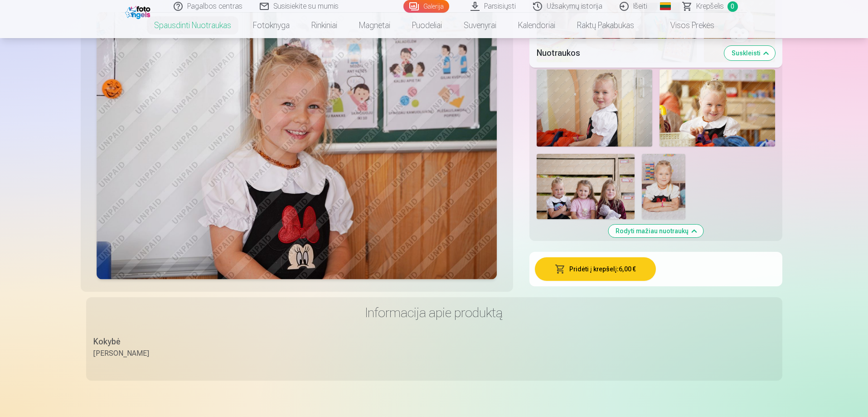 Image resolution: width=868 pixels, height=417 pixels. What do you see at coordinates (595, 269) in the screenshot?
I see `button: Pridėti į krepšelį:6,00 €` at bounding box center [595, 269].